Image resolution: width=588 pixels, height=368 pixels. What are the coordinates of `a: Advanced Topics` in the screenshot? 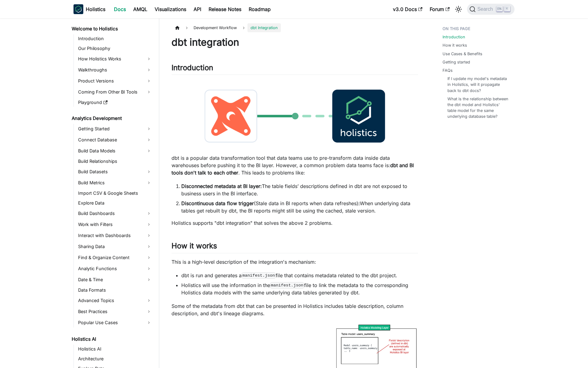 It's located at (115, 300).